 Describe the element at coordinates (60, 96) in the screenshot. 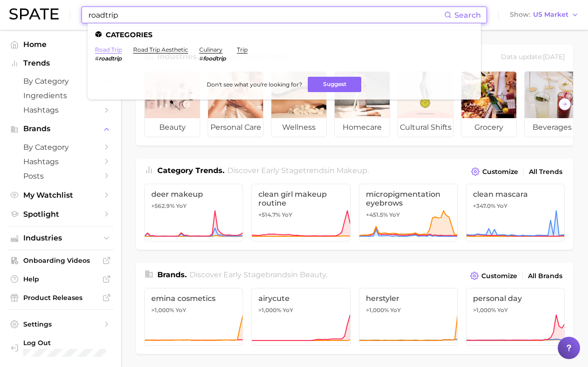

I see `span: Ingredients` at that location.